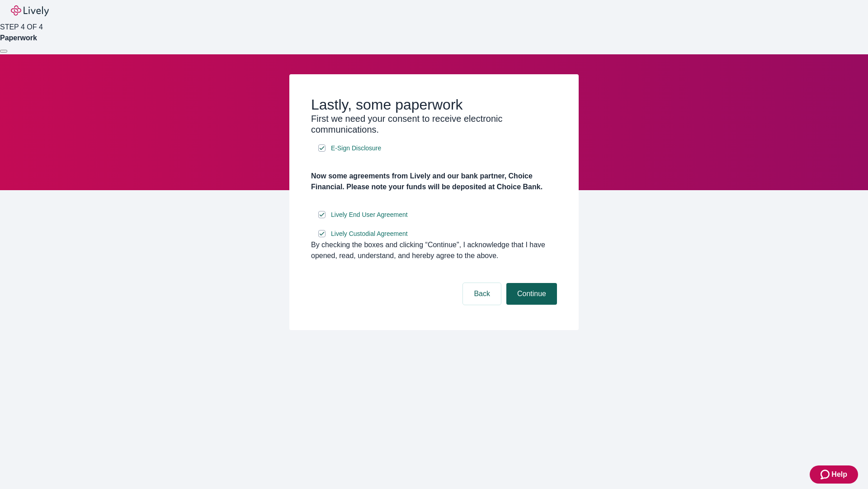  I want to click on h3: First we need your consent to receive electronic communications., so click(434, 124).